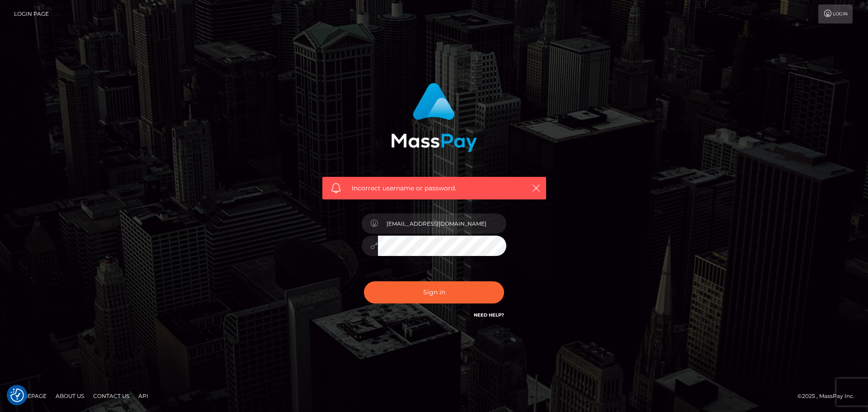 The height and width of the screenshot is (412, 868). Describe the element at coordinates (17, 395) in the screenshot. I see `img: Revisit consent button` at that location.